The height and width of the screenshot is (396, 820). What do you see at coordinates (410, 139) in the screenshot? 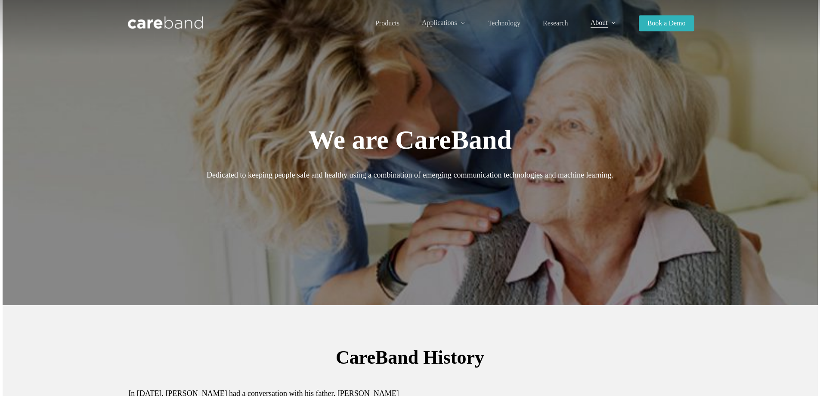
I see `h1: We are CareBand` at bounding box center [410, 139].